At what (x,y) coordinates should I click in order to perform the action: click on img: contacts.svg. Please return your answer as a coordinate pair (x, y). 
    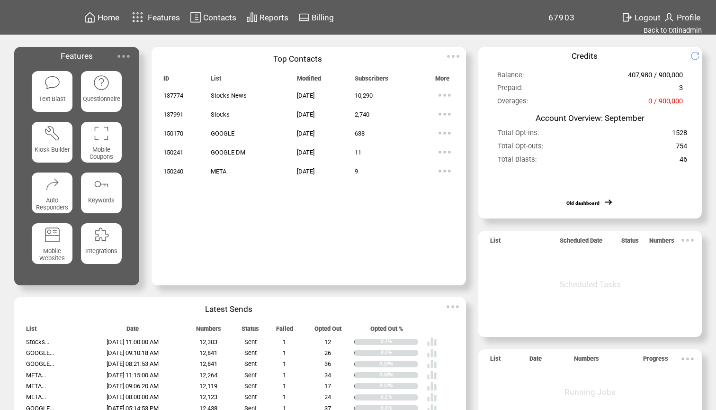
    Looking at the image, I should click on (196, 17).